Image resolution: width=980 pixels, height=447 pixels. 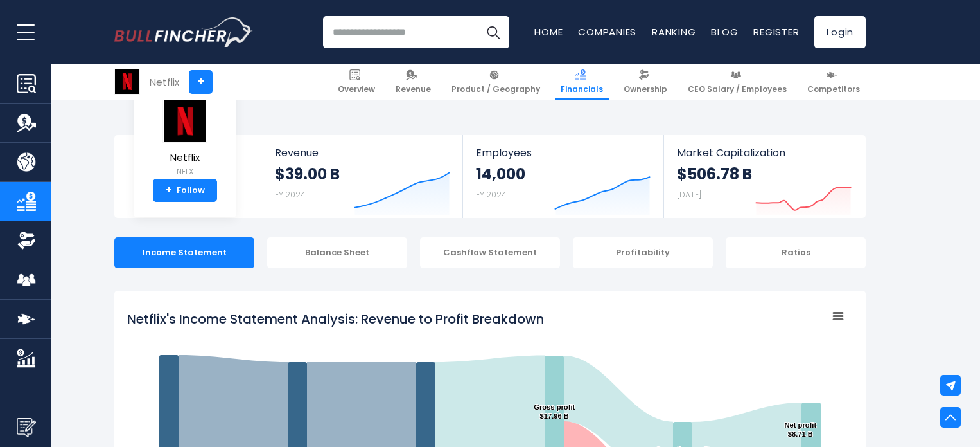 I want to click on strong: $506.78 B, so click(x=714, y=173).